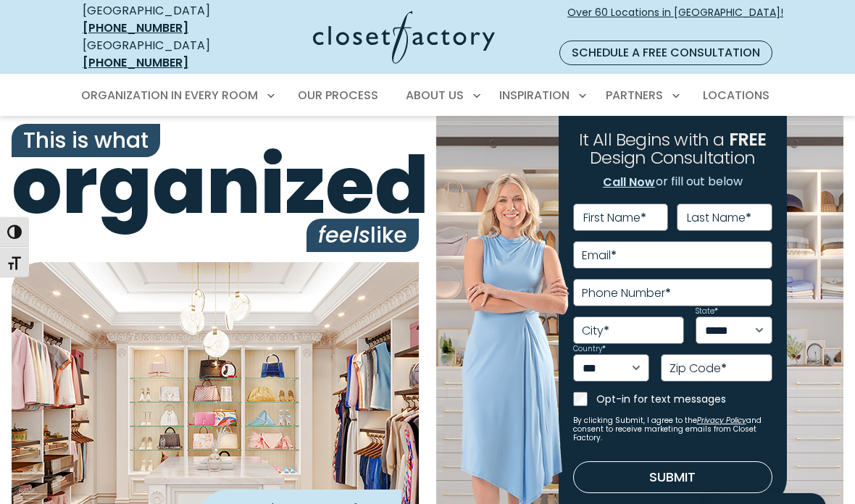 The image size is (855, 504). Describe the element at coordinates (170, 95) in the screenshot. I see `span: Organization in Every Room` at that location.